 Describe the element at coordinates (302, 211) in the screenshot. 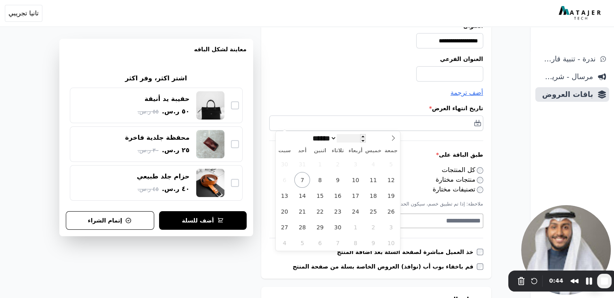

I see `span: سبتمبر 21, 2025` at that location.